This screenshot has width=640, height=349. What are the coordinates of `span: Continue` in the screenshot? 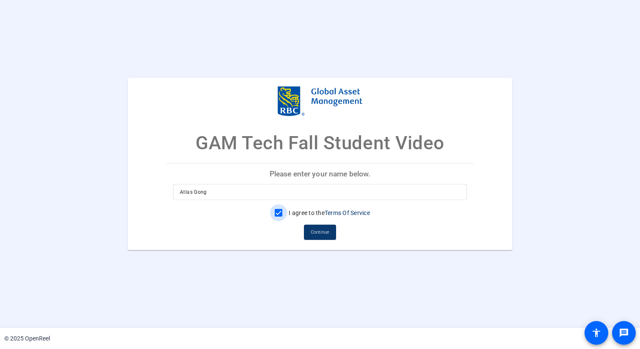 It's located at (320, 232).